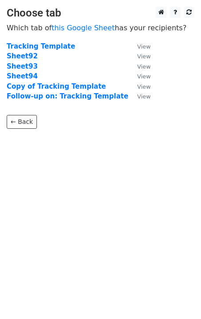  Describe the element at coordinates (41, 46) in the screenshot. I see `strong: Tracking Template` at that location.